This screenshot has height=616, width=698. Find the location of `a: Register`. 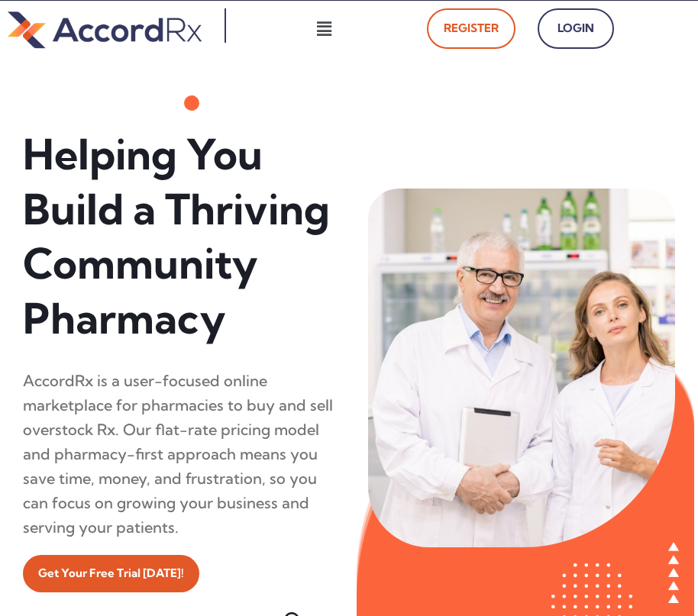

a: Register is located at coordinates (471, 28).